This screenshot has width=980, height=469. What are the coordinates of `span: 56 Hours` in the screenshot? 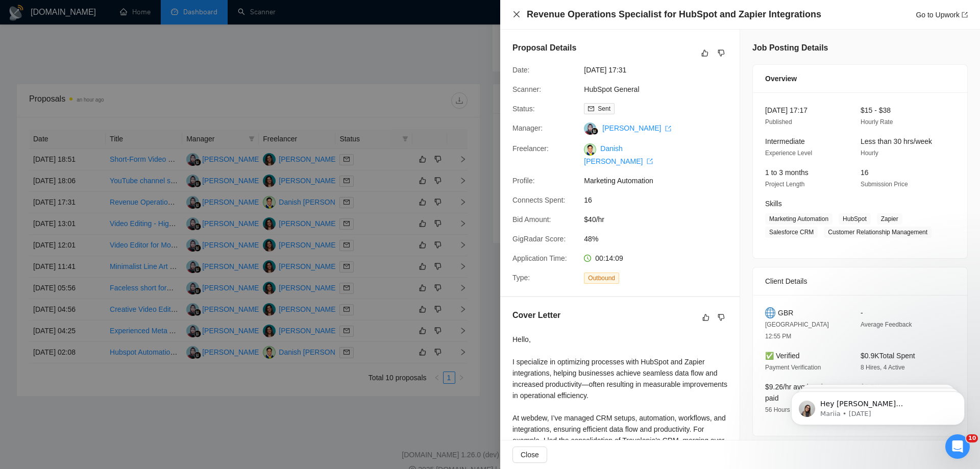 It's located at (778, 410).